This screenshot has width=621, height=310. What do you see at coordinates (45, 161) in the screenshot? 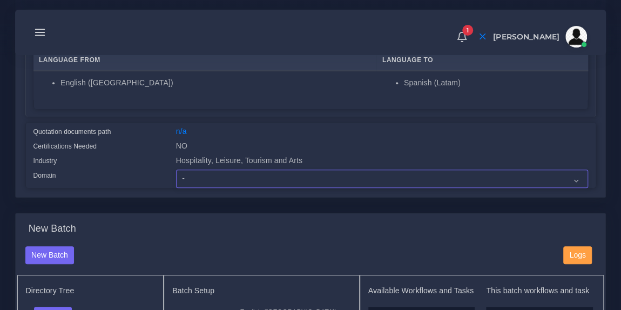
I see `label: Industry` at bounding box center [45, 161].